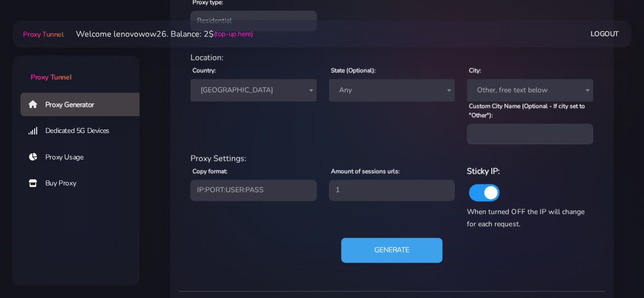 The height and width of the screenshot is (298, 644). Describe the element at coordinates (605, 34) in the screenshot. I see `a: Logout` at that location.